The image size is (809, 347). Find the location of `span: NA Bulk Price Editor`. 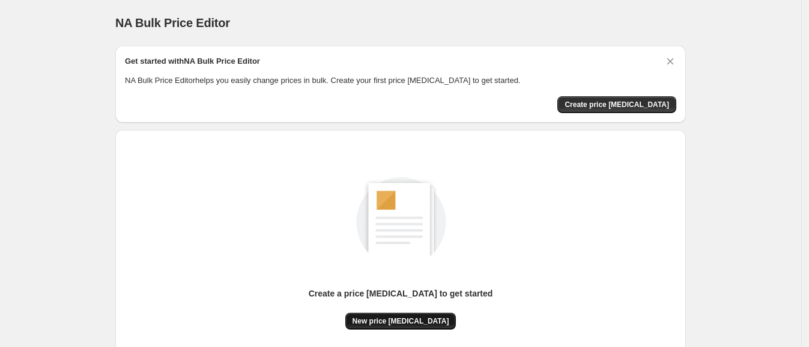

span: NA Bulk Price Editor is located at coordinates (172, 23).